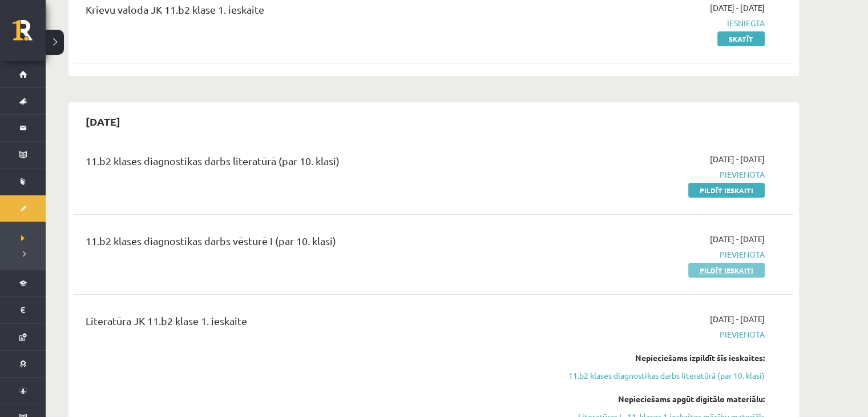  What do you see at coordinates (309, 12) in the screenshot?
I see `div: Krievu valoda JK 11.b2 klase 1. ieskaite` at bounding box center [309, 12].